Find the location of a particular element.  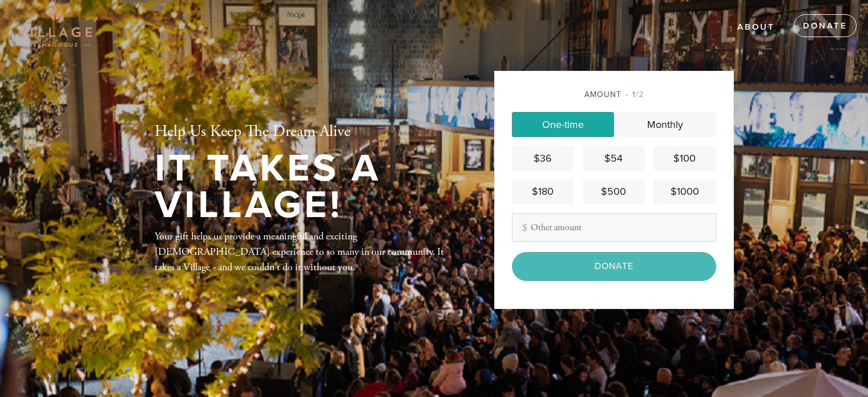

h1: It Takes A Village! is located at coordinates (306, 187).